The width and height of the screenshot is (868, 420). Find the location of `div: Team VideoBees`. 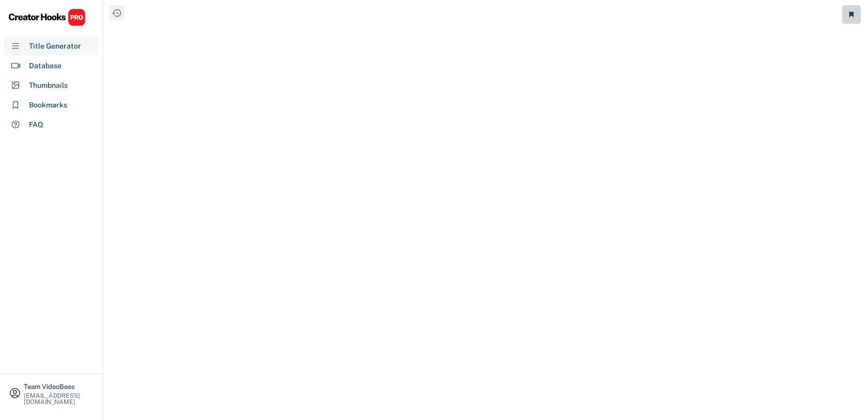

div: Team VideoBees is located at coordinates (59, 386).